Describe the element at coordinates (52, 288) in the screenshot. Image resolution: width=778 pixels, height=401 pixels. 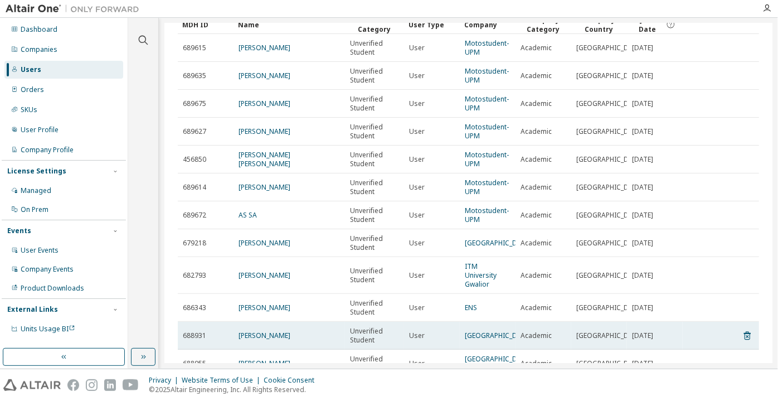
I see `div: Product Downloads` at that location.